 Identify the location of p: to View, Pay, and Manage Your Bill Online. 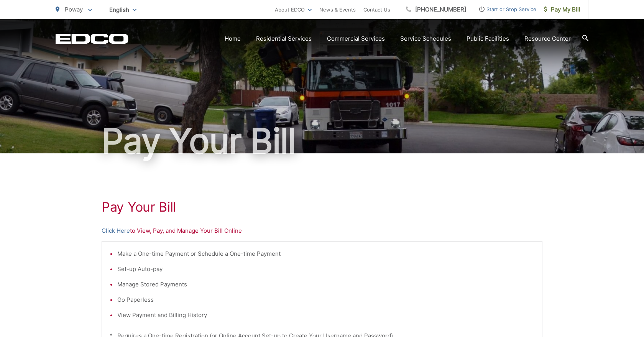
(322, 231).